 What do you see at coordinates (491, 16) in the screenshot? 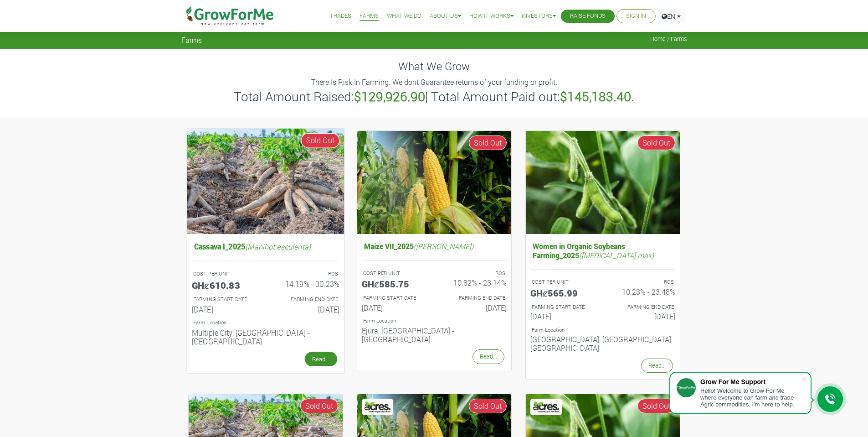
I see `a: How it Works` at bounding box center [491, 16].